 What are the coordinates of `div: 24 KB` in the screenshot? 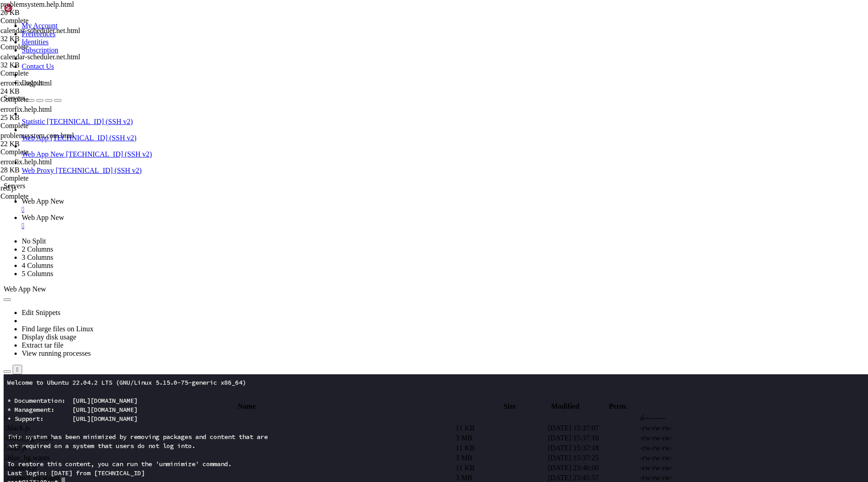 It's located at (45, 92).